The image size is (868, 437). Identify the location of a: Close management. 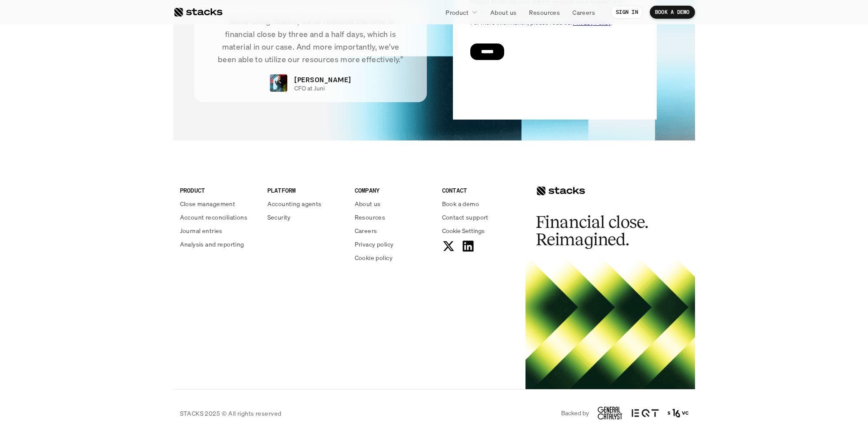
(218, 204).